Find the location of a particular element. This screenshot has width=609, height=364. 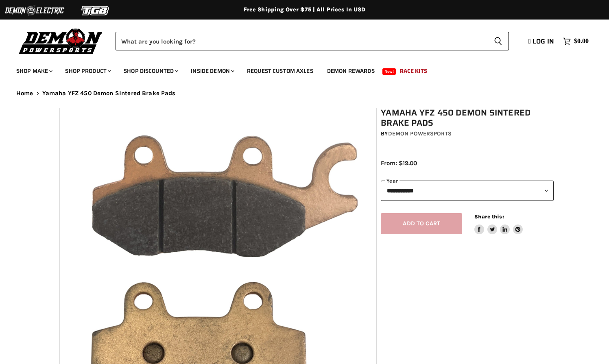

a: Shop Discounted is located at coordinates (150, 71).